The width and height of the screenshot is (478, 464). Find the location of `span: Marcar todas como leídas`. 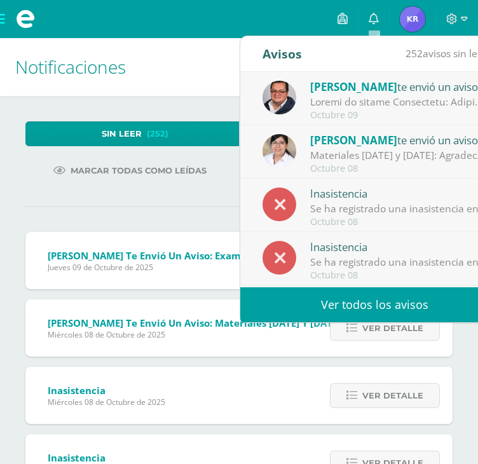

span: Marcar todas como leídas is located at coordinates (139, 170).